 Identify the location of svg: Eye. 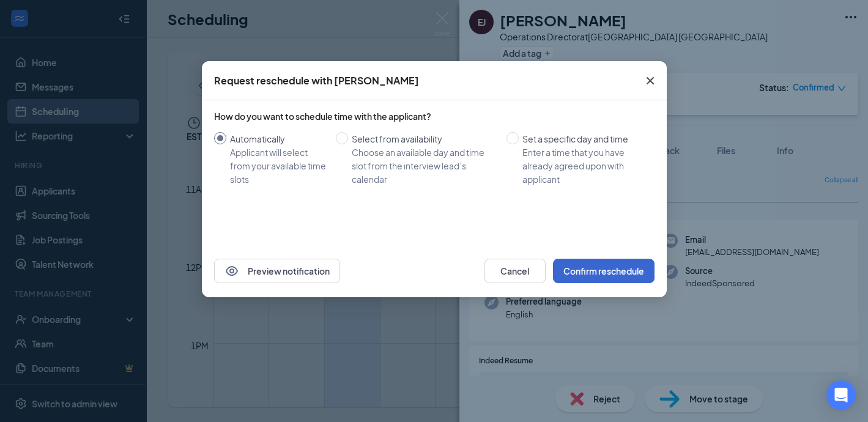
(232, 270).